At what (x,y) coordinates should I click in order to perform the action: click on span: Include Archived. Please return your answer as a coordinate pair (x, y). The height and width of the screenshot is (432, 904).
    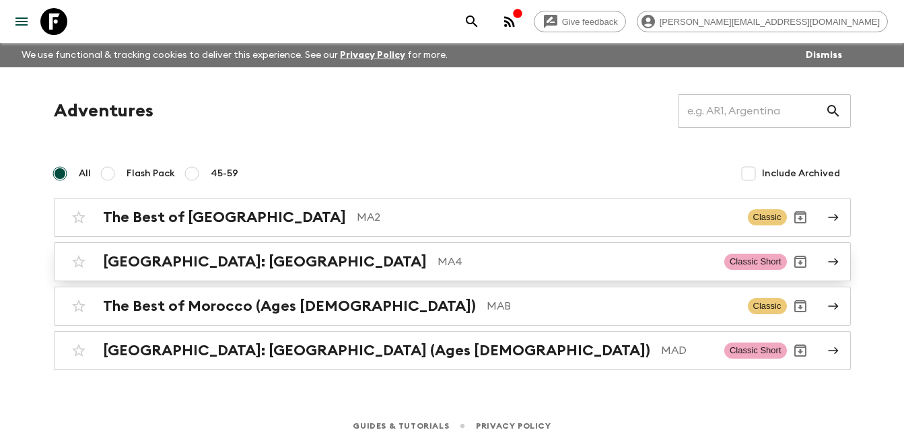
    Looking at the image, I should click on (801, 174).